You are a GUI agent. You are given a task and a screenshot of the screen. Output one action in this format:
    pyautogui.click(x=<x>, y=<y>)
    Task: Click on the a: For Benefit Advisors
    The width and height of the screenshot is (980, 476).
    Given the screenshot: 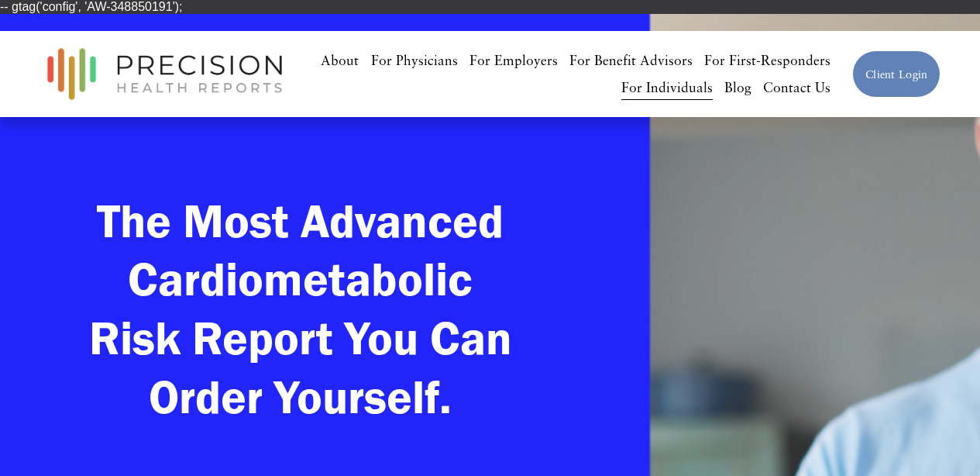 What is the action you would take?
    pyautogui.click(x=630, y=59)
    